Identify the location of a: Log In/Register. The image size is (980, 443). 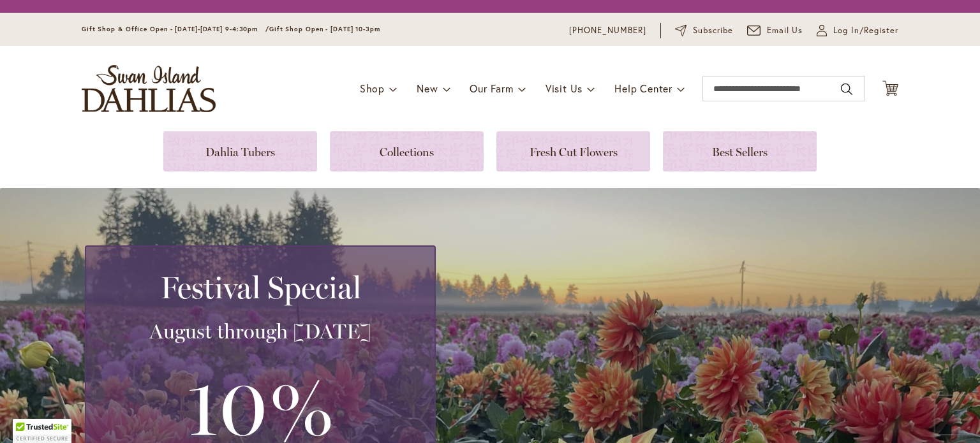
(858, 31).